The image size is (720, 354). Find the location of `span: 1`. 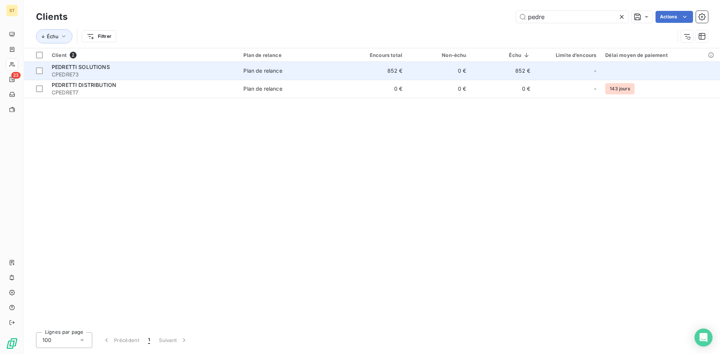

span: 1 is located at coordinates (149, 340).